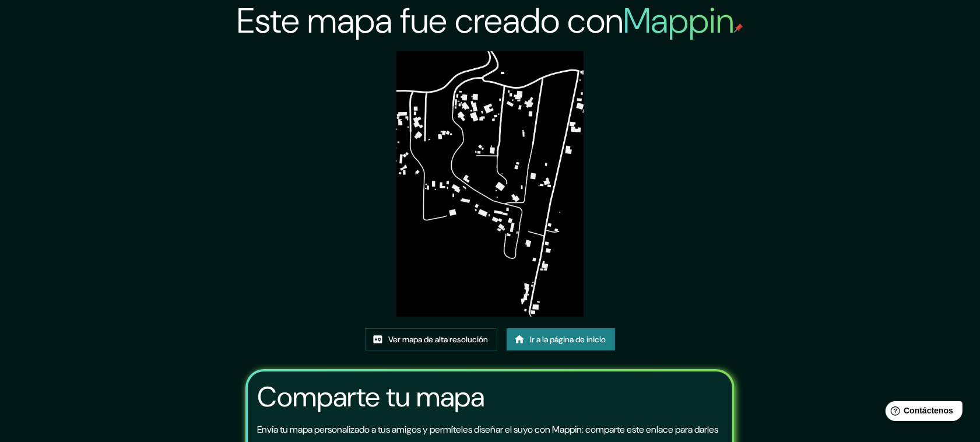 The height and width of the screenshot is (442, 980). Describe the element at coordinates (438, 339) in the screenshot. I see `font: Ver mapa de alta resolución` at that location.